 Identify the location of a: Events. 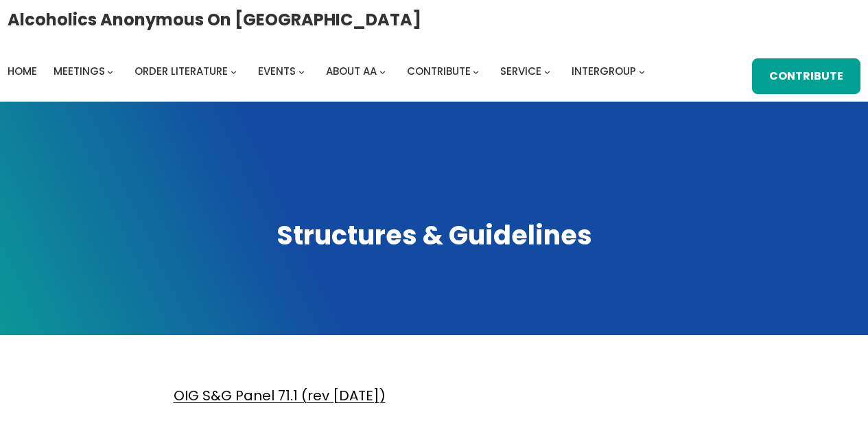
(276, 72).